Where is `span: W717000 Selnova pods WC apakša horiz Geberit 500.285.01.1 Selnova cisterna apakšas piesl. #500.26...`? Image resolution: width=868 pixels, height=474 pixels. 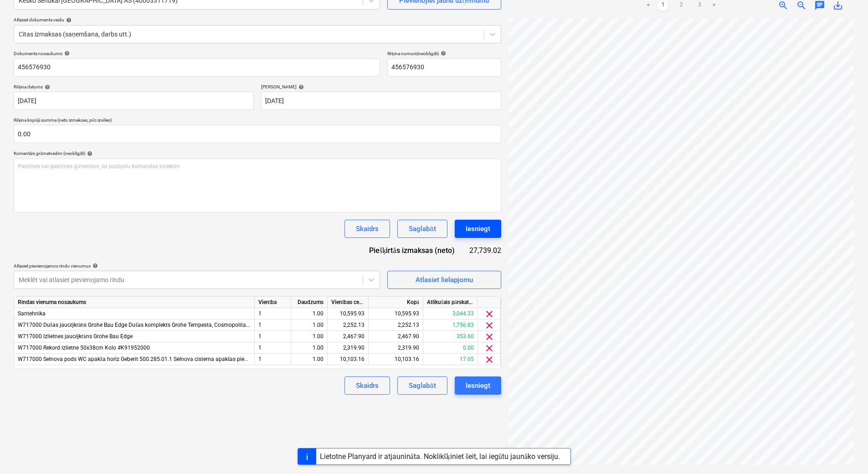 span: W717000 Selnova pods WC apakša horiz Geberit 500.285.01.1 Selnova cisterna apakšas piesl. #500.26... is located at coordinates (205, 359).